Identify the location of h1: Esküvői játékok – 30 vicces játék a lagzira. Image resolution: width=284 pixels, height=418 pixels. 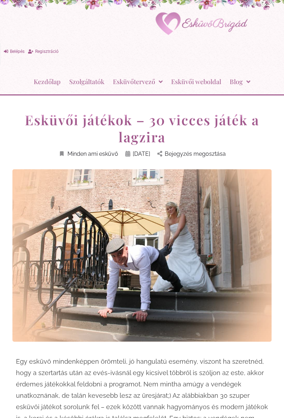
(142, 128).